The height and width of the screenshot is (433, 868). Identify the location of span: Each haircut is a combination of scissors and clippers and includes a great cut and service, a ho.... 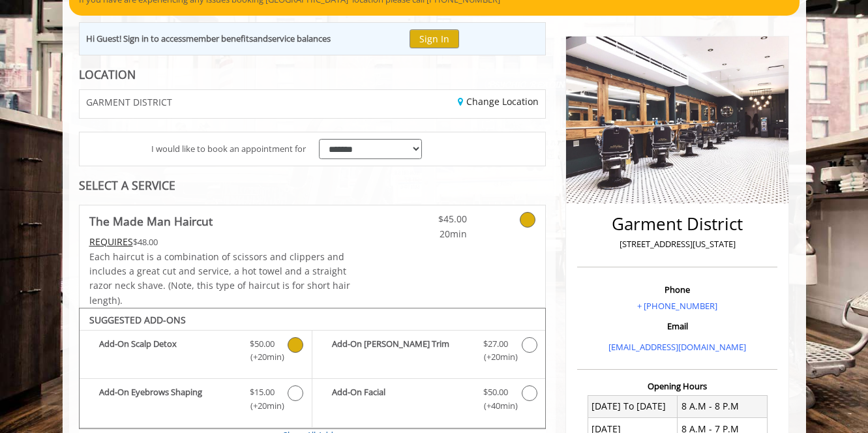
(219, 279).